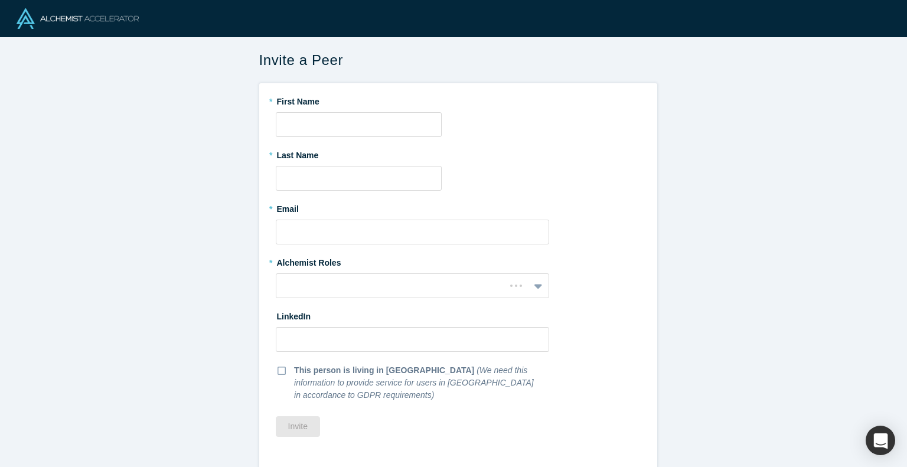 Image resolution: width=907 pixels, height=467 pixels. Describe the element at coordinates (458, 154) in the screenshot. I see `label: Last Name` at that location.